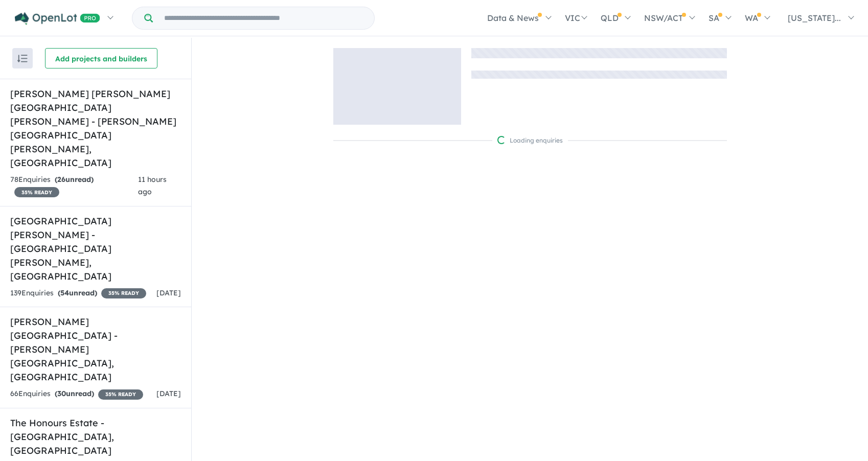  Describe the element at coordinates (57, 18) in the screenshot. I see `img: Openlot PRO Logo White` at that location.